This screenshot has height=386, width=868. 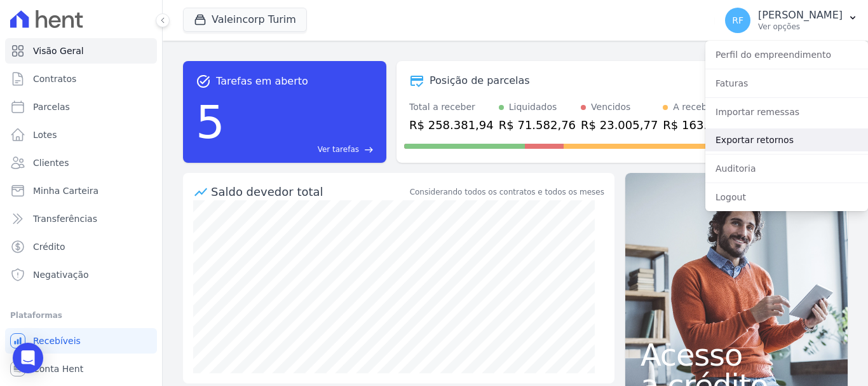 What do you see at coordinates (451, 125) in the screenshot?
I see `div: R$ 258.381,94` at bounding box center [451, 125].